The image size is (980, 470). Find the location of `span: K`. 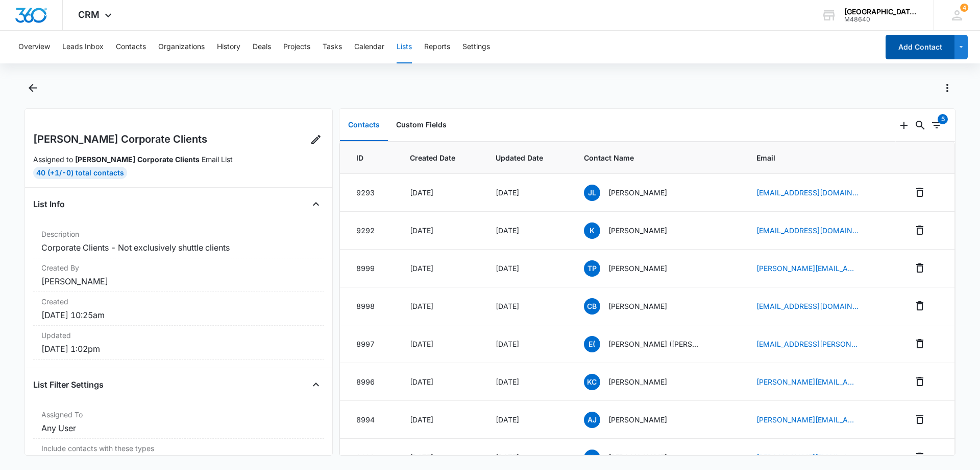

span: K is located at coordinates (592, 230).